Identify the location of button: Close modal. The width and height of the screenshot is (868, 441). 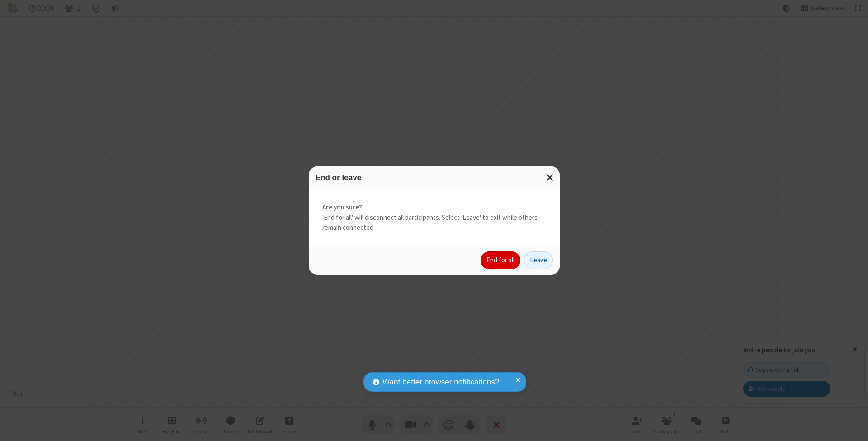
(550, 177).